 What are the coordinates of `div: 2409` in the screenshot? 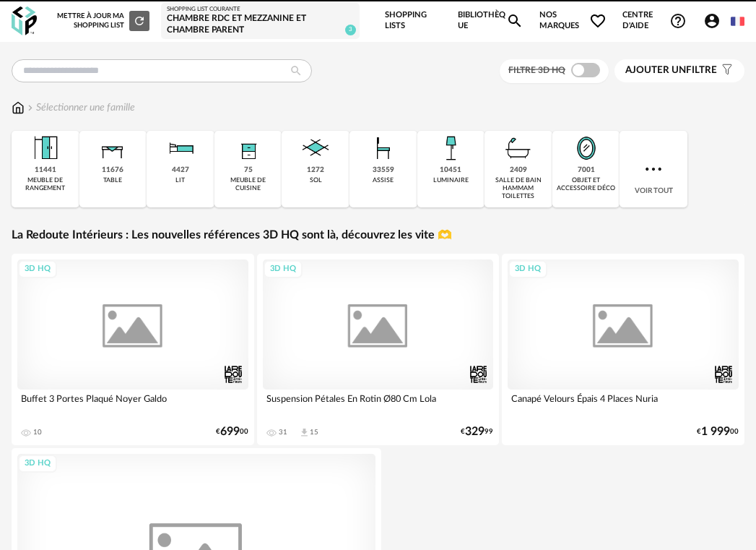 It's located at (519, 170).